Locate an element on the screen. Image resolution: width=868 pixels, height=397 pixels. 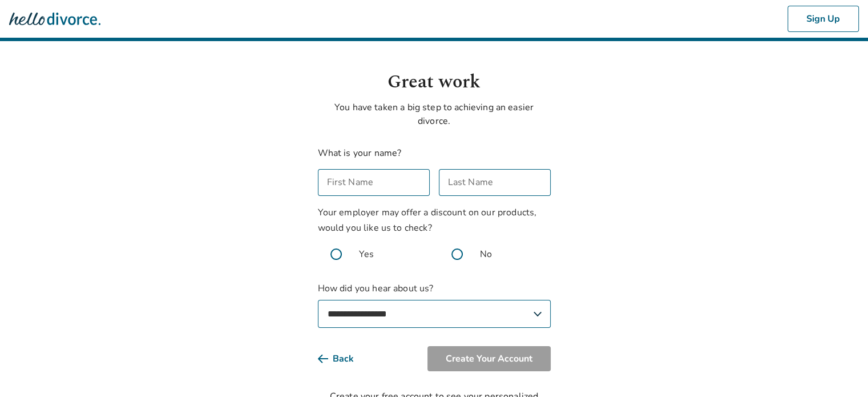
span: Your employer may offer a discount on our products, would you like us to check? is located at coordinates (428, 220).